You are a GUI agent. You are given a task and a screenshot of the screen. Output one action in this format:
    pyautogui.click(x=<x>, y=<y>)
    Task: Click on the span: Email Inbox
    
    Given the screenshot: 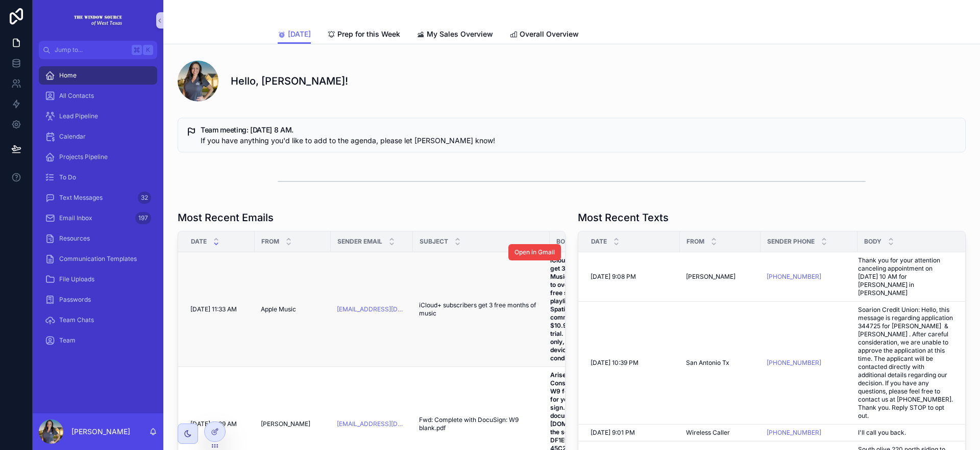 What is the action you would take?
    pyautogui.click(x=75, y=218)
    